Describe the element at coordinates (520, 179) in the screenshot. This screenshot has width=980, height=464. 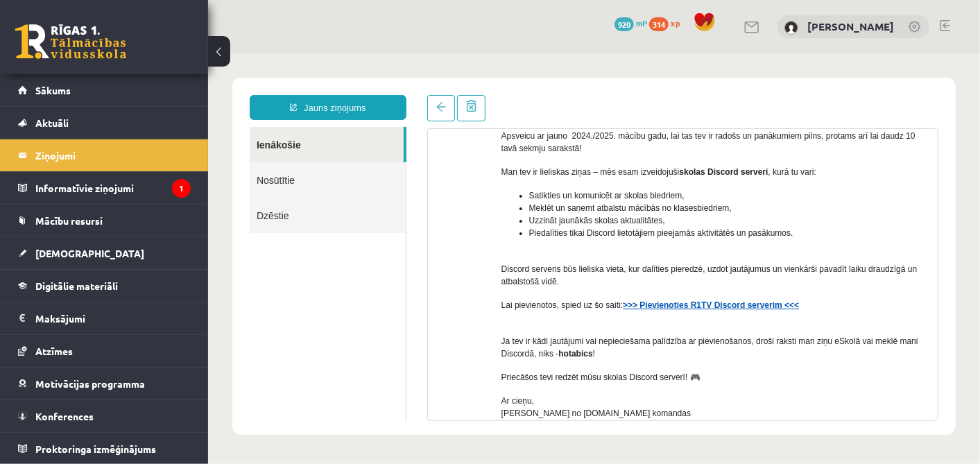
I see `li: Piedalīties tikai Discord lietotājiem pieejamās aktivitātēs un pasākumos.` at that location.